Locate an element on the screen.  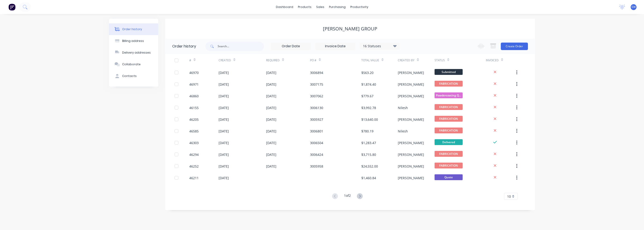
span: 10 is located at coordinates (509, 196).